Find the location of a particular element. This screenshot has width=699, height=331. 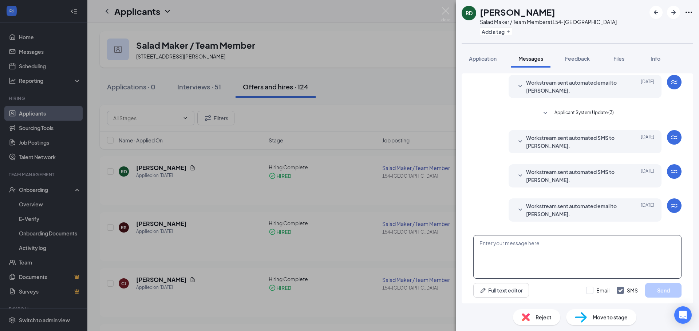

svg: ArrowRight is located at coordinates (673, 12).